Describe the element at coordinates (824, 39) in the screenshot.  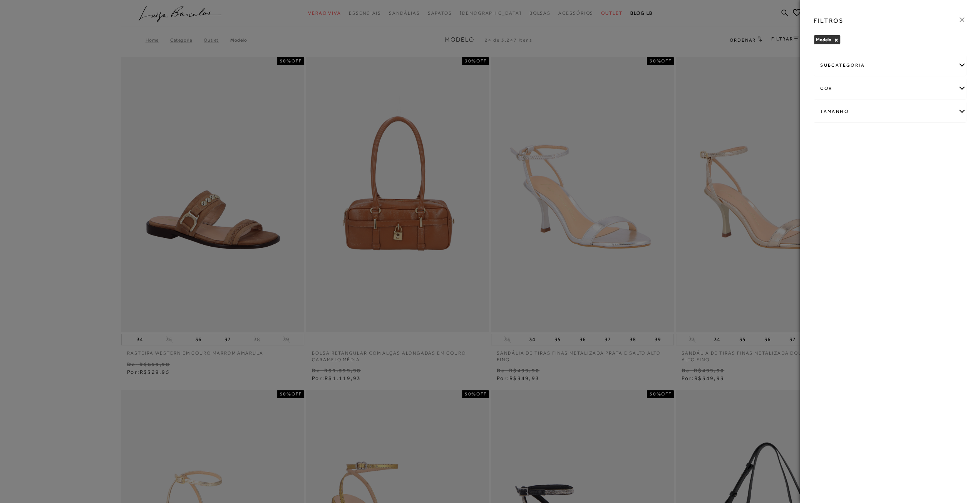
I see `span: Modelo` at that location.